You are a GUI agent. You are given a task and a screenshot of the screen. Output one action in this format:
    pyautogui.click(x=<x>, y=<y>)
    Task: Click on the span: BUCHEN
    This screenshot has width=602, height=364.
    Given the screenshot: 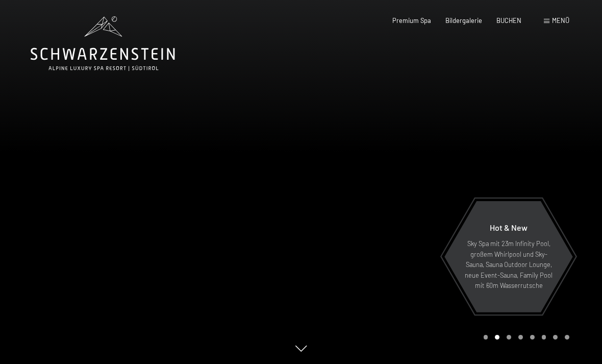 What is the action you would take?
    pyautogui.click(x=509, y=21)
    